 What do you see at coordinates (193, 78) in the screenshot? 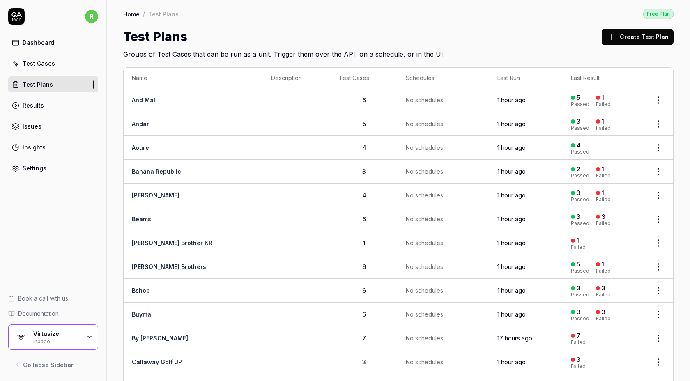
I see `th: Name` at bounding box center [193, 78].